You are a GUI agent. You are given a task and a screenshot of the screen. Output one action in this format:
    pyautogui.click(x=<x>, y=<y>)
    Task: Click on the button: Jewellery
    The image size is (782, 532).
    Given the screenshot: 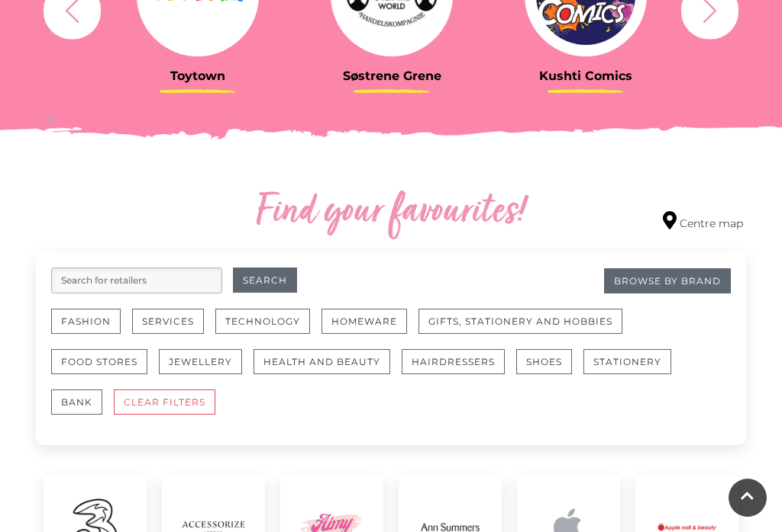 What is the action you would take?
    pyautogui.click(x=200, y=361)
    